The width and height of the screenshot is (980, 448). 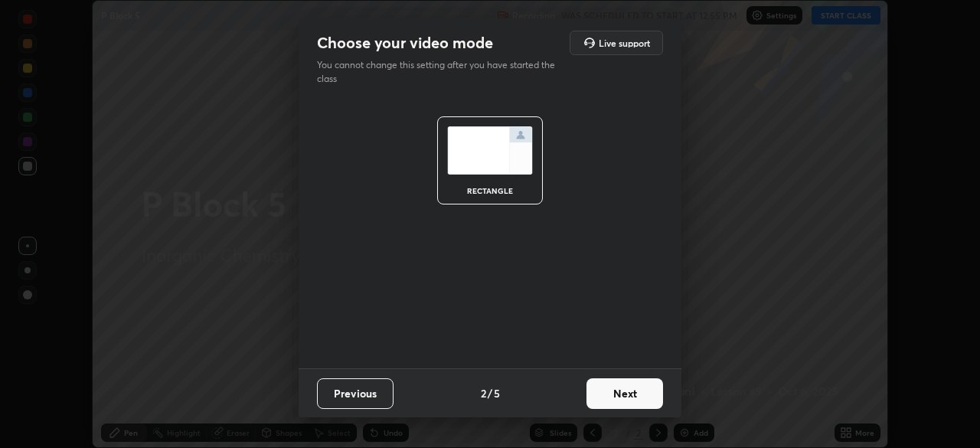 What do you see at coordinates (483, 393) in the screenshot?
I see `h4: 2` at bounding box center [483, 393].